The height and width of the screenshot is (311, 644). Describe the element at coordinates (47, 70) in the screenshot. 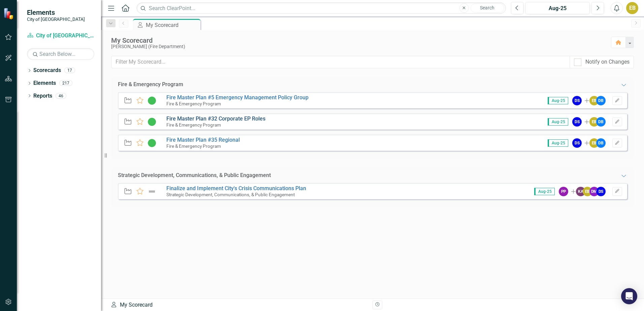

I see `a: Scorecards` at that location.